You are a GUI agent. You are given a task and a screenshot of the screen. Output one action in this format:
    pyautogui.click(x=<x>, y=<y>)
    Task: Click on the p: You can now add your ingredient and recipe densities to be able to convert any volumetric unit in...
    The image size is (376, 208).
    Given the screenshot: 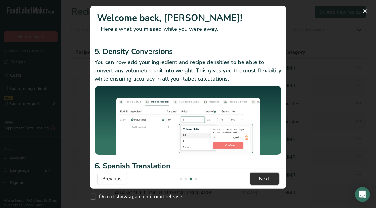 What is the action you would take?
    pyautogui.click(x=188, y=70)
    